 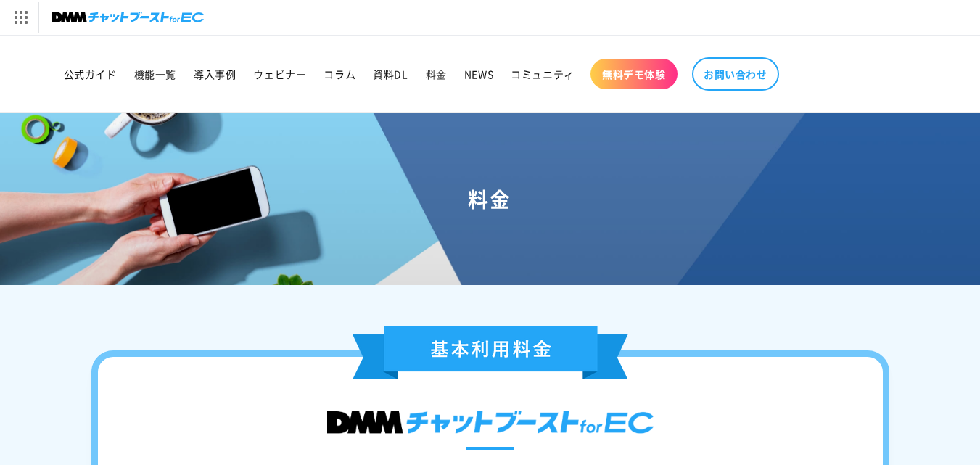 I want to click on a: 無料デモ体験, so click(x=634, y=74).